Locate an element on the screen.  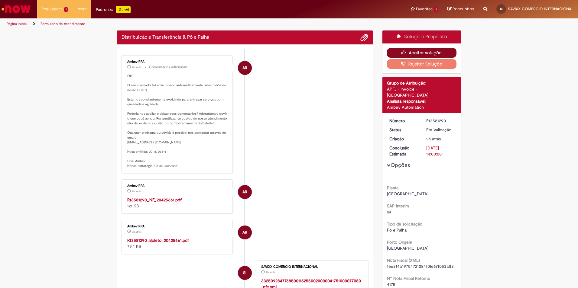
button: Aceitar solução is located at coordinates (422, 53).